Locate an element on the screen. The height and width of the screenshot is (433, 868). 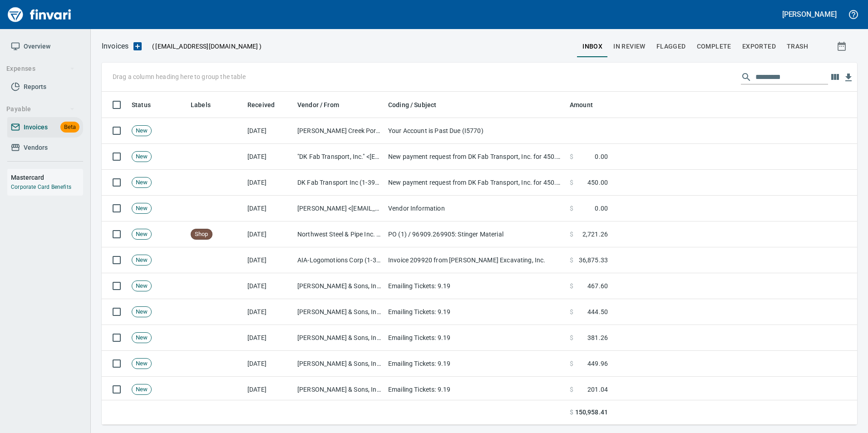
span: 381.26 is located at coordinates (598, 338).